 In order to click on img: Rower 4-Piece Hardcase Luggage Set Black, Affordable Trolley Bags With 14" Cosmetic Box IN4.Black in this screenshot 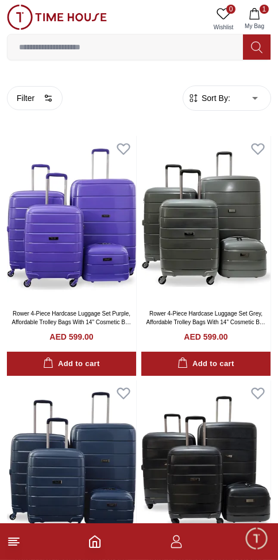, I will do `click(205, 464)`.